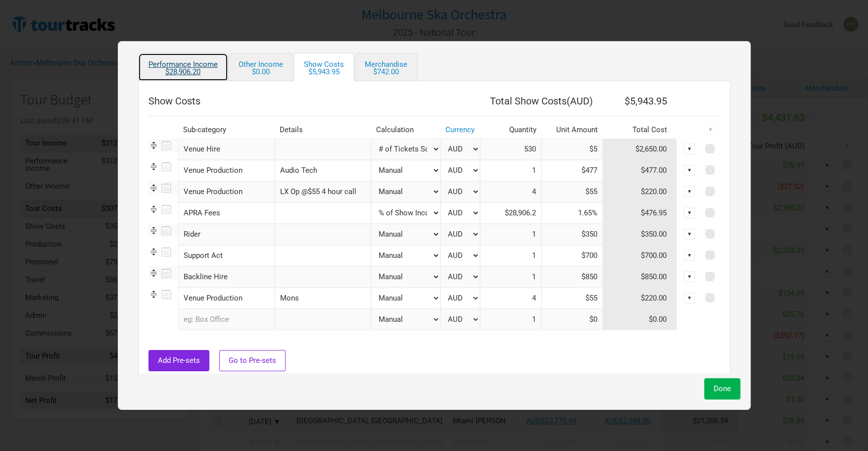 This screenshot has height=451, width=868. I want to click on input: Audio Tech, so click(323, 170).